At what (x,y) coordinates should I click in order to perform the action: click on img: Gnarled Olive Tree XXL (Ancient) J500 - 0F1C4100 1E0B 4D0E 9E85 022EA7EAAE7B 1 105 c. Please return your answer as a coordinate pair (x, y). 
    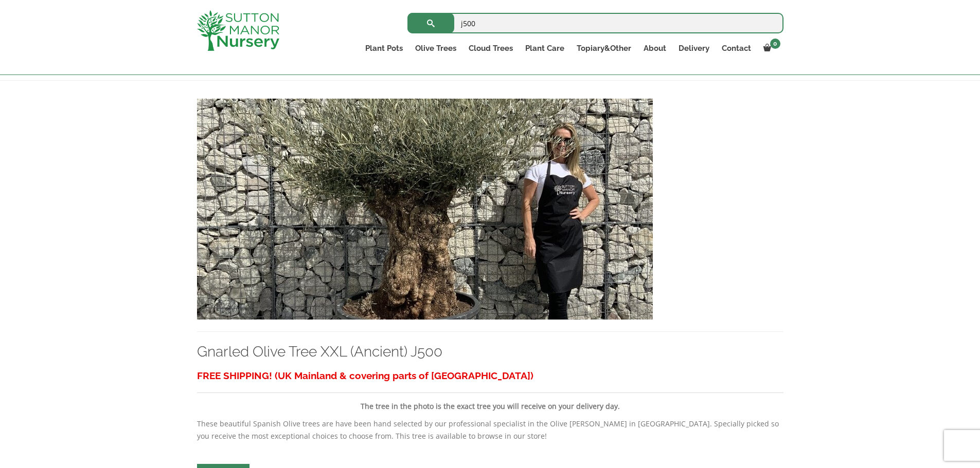
    Looking at the image, I should click on (425, 209).